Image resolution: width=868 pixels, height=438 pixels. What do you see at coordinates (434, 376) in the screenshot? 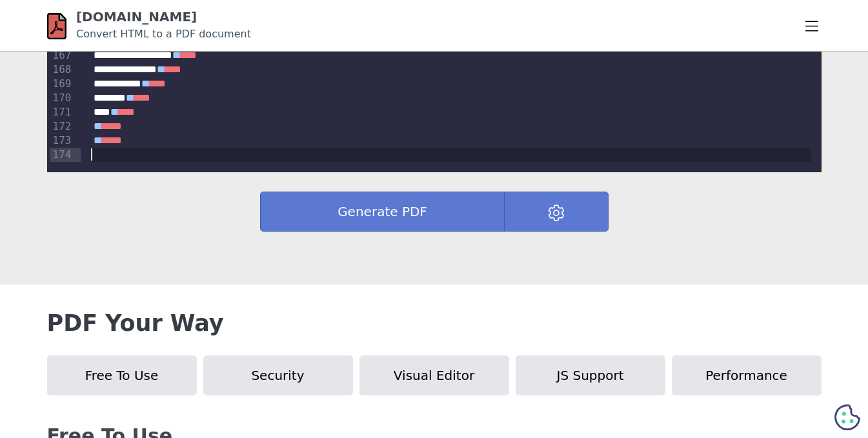
I see `span: Visual Editor` at bounding box center [434, 376].